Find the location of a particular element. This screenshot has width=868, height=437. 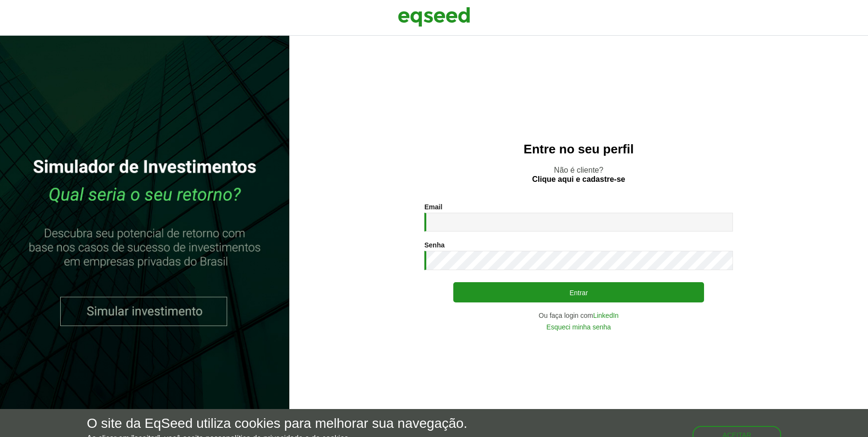

button: Entrar is located at coordinates (579, 292).